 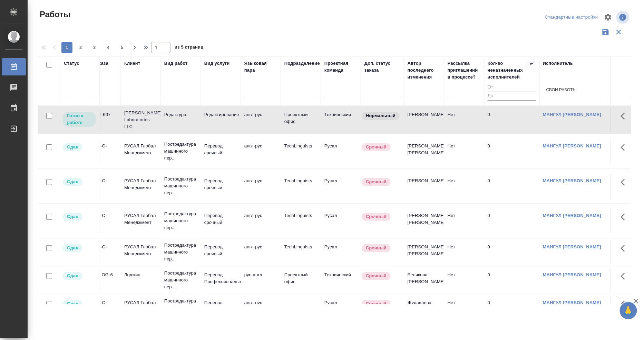 What do you see at coordinates (619, 32) in the screenshot?
I see `button: Сбросить фильтры` at bounding box center [619, 32].